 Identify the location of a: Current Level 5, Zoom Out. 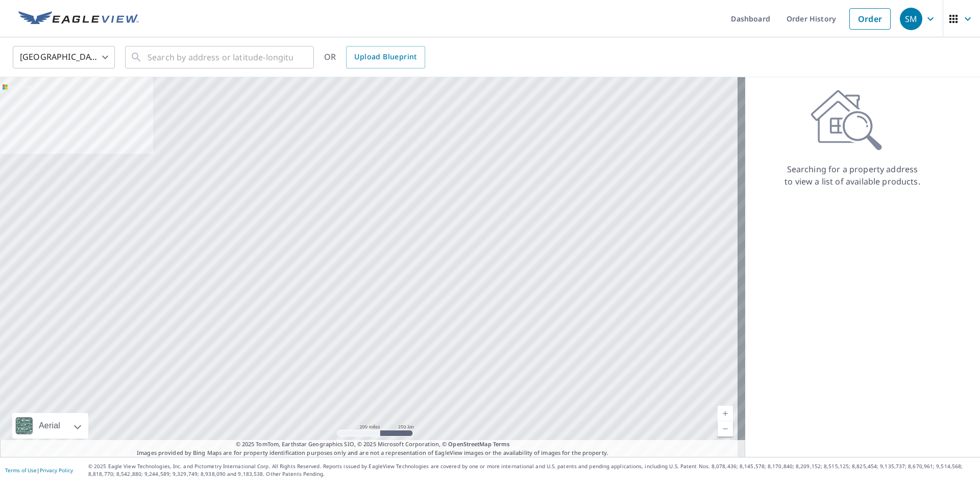
(725, 429).